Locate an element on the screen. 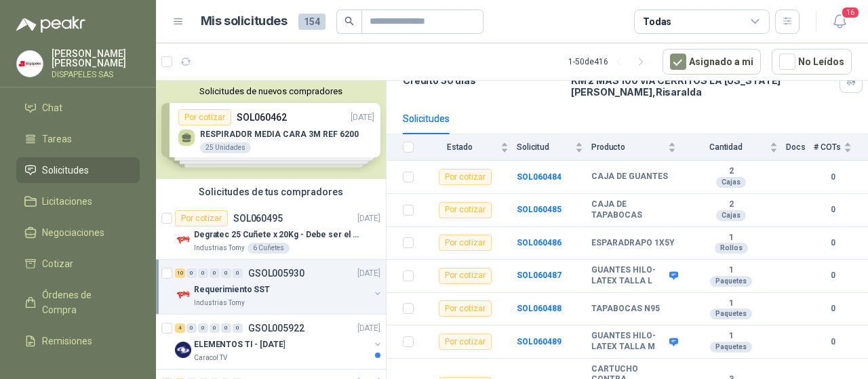 The height and width of the screenshot is (379, 868). b: SOL060486 is located at coordinates (539, 243).